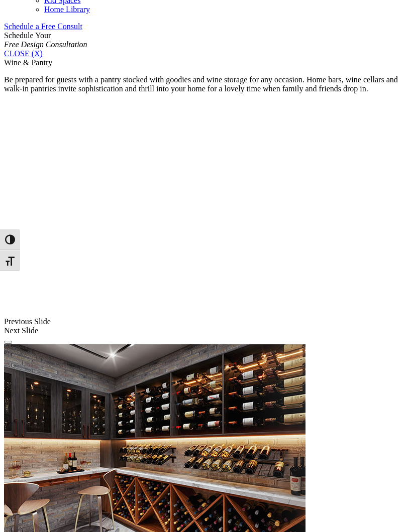  Describe the element at coordinates (67, 9) in the screenshot. I see `a: Home Library` at that location.